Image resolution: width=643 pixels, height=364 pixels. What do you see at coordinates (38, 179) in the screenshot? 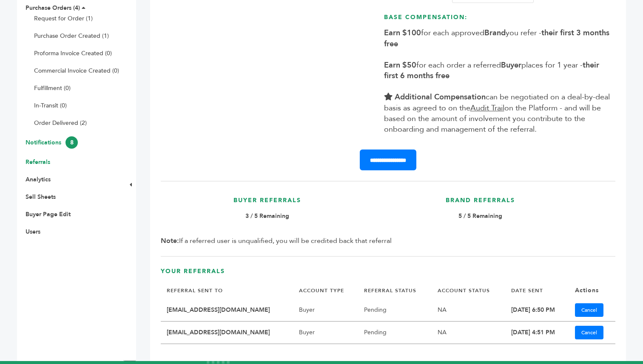
I see `a: Analytics` at bounding box center [38, 179].